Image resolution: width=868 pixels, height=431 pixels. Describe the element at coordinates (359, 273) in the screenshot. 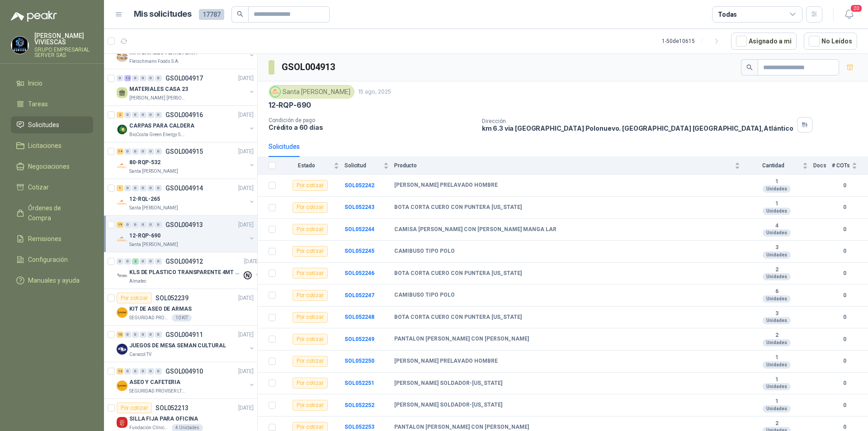

I see `a: SOL052246` at that location.